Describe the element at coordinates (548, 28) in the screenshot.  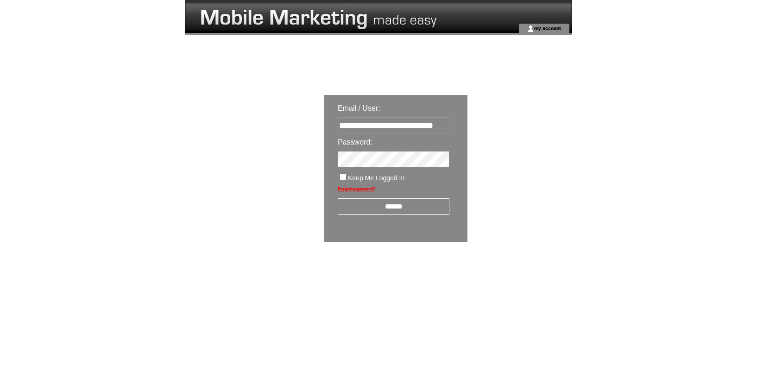
I see `a: my account` at that location.